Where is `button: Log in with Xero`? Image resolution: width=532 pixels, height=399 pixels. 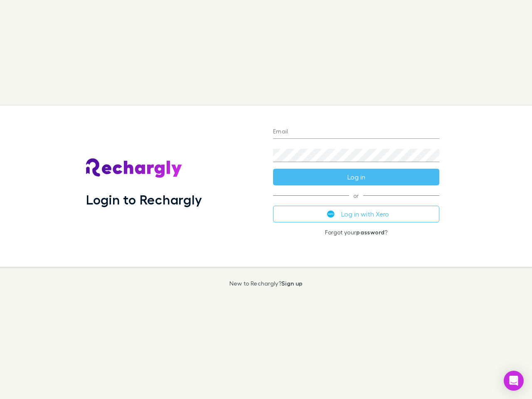 button: Log in with Xero is located at coordinates (356, 214).